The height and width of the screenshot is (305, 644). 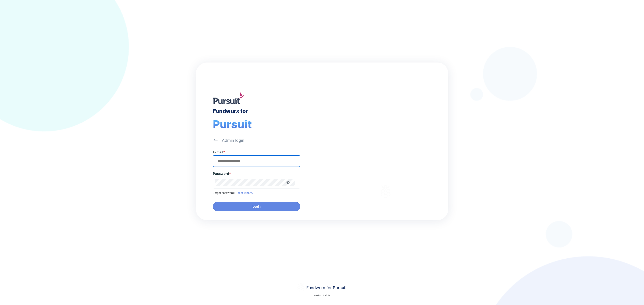 What do you see at coordinates (219, 152) in the screenshot?
I see `label: E-mail` at bounding box center [219, 152].